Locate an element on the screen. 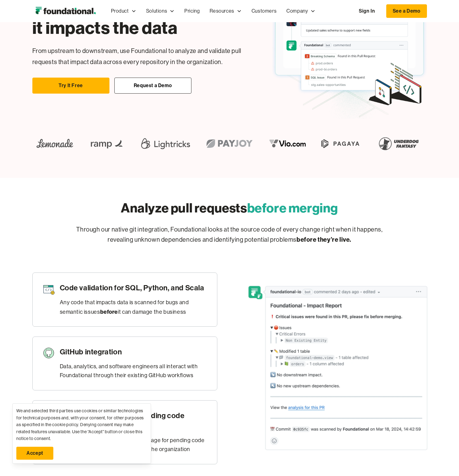 Image resolution: width=459 pixels, height=476 pixels. p: From upstream to downstream, use Foundational to analyze and validate pull requests that impact d... is located at coordinates (147, 57).